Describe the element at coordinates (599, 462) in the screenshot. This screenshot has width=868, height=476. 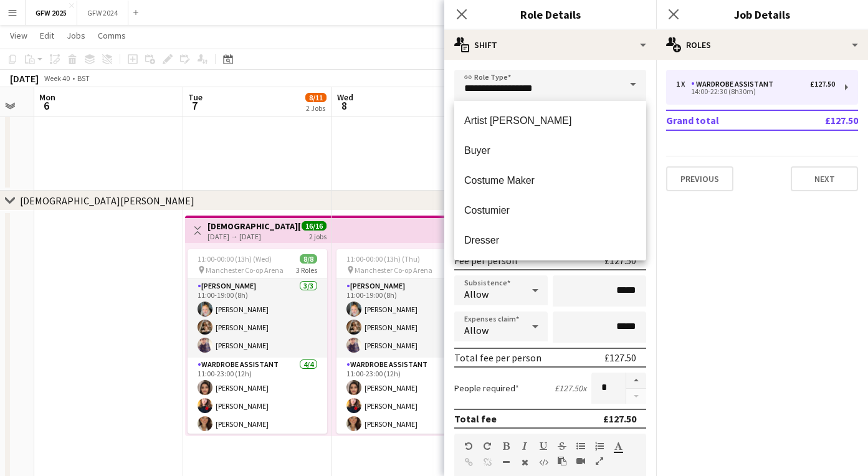
I see `button: Fullscreen` at that location.